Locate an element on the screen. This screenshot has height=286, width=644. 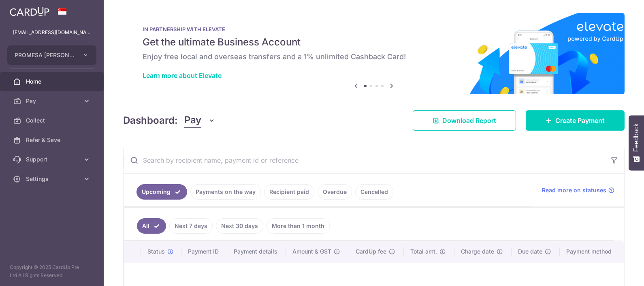
span: Refer & Save is located at coordinates (53, 140).